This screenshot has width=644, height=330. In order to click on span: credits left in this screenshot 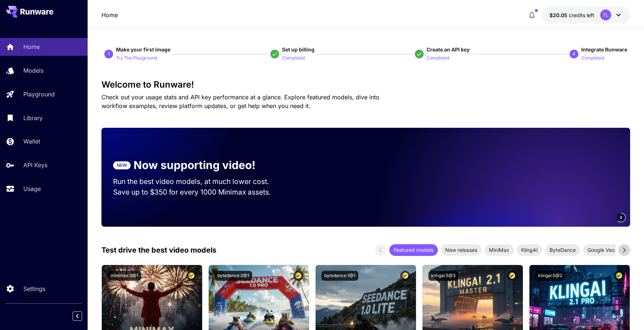, I will do `click(581, 15)`.